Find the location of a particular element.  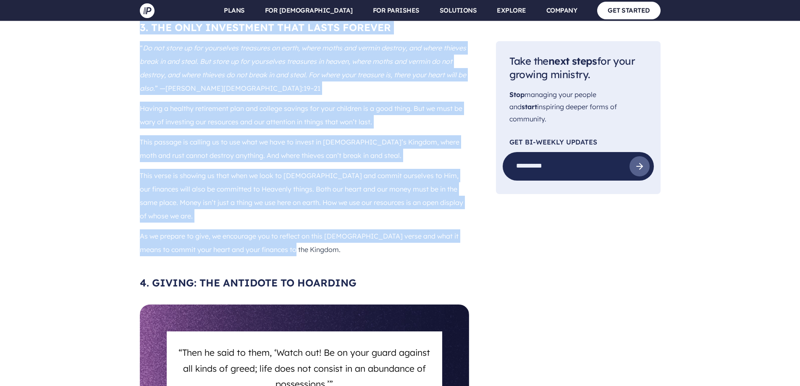

a: GET STARTED is located at coordinates (628, 10).